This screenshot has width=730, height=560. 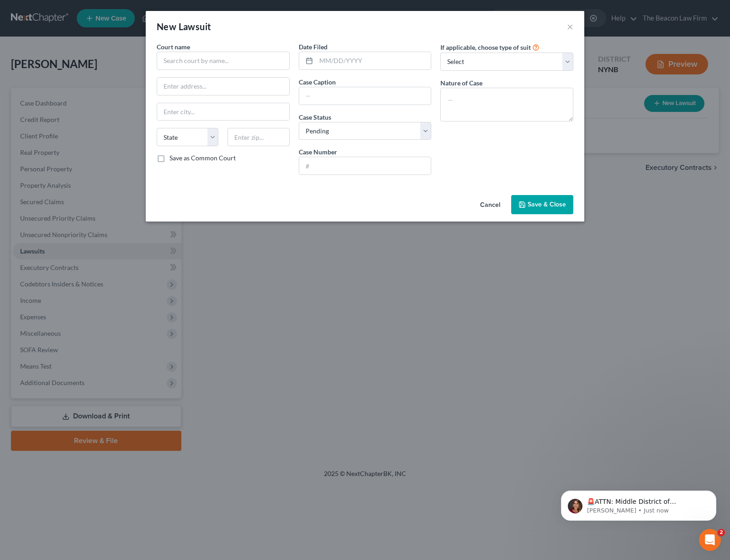 What do you see at coordinates (462, 83) in the screenshot?
I see `label: Nature of Case` at bounding box center [462, 83].